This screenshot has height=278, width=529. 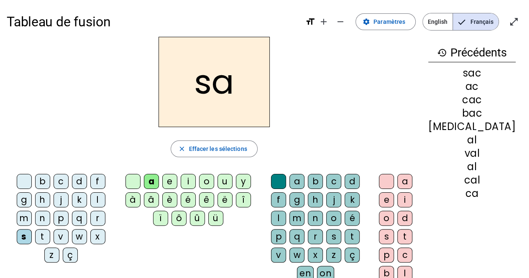 I want to click on div: ca, so click(x=471, y=193).